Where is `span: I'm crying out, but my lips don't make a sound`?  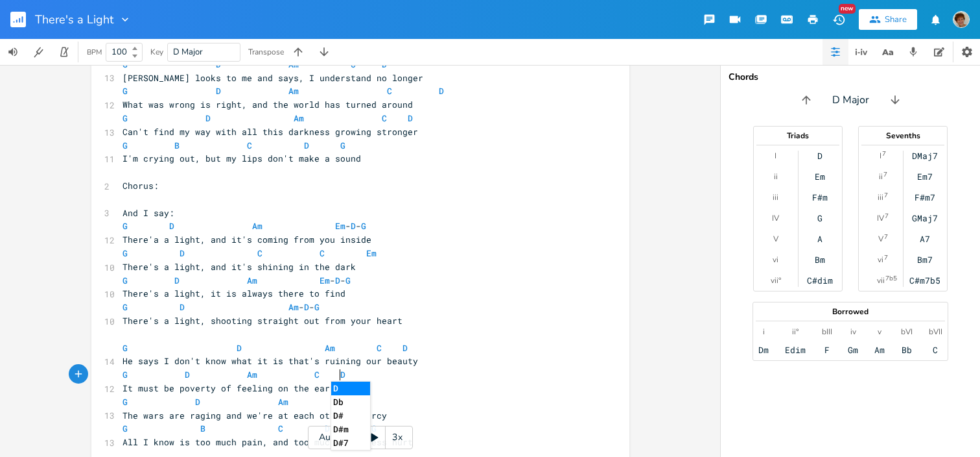 span: I'm crying out, but my lips don't make a sound is located at coordinates (242, 158).